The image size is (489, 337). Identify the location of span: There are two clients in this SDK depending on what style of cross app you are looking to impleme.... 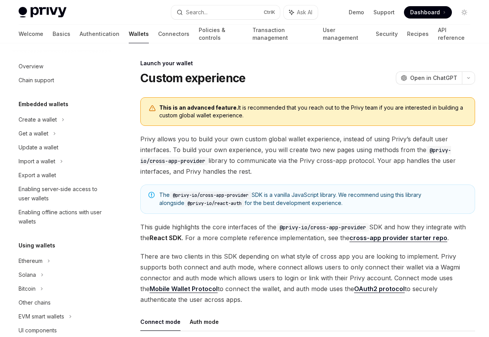
(308, 278).